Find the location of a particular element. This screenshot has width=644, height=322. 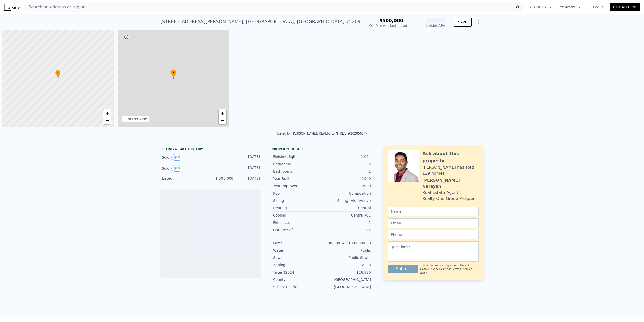

button: Solutions is located at coordinates (540, 7).